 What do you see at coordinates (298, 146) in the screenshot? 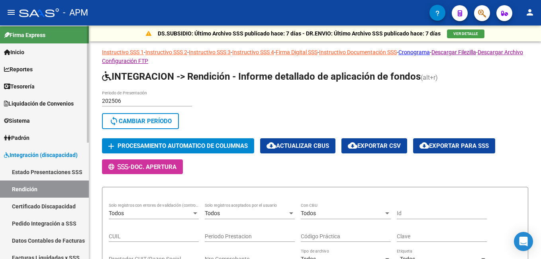
I see `span: Actualizar CBUs` at bounding box center [298, 146].